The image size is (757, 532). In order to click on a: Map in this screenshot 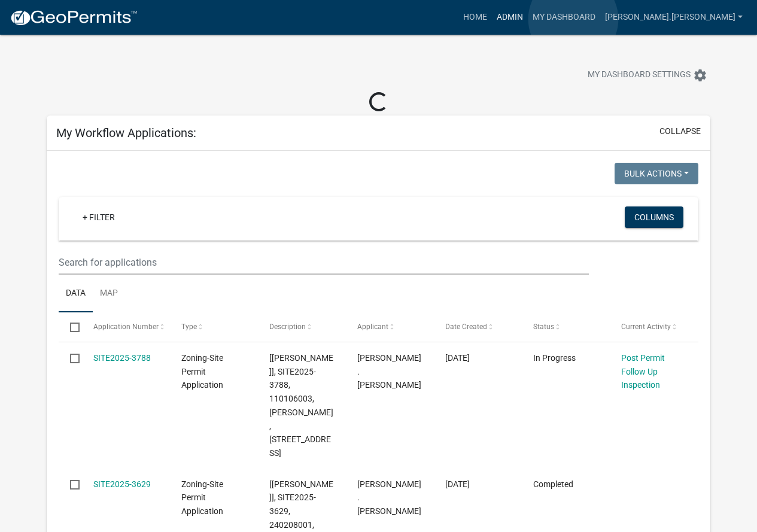, I will do `click(109, 294)`.